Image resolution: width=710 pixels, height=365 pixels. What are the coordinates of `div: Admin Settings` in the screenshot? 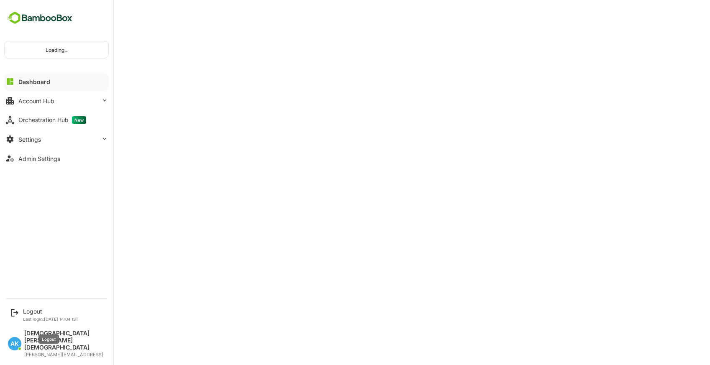 It's located at (39, 159).